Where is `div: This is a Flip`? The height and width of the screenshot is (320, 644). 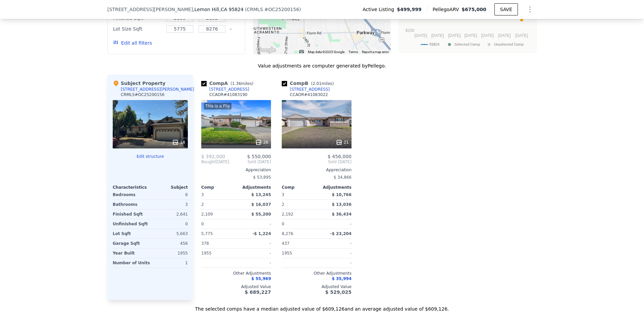
div: This is a Flip is located at coordinates (218, 106).